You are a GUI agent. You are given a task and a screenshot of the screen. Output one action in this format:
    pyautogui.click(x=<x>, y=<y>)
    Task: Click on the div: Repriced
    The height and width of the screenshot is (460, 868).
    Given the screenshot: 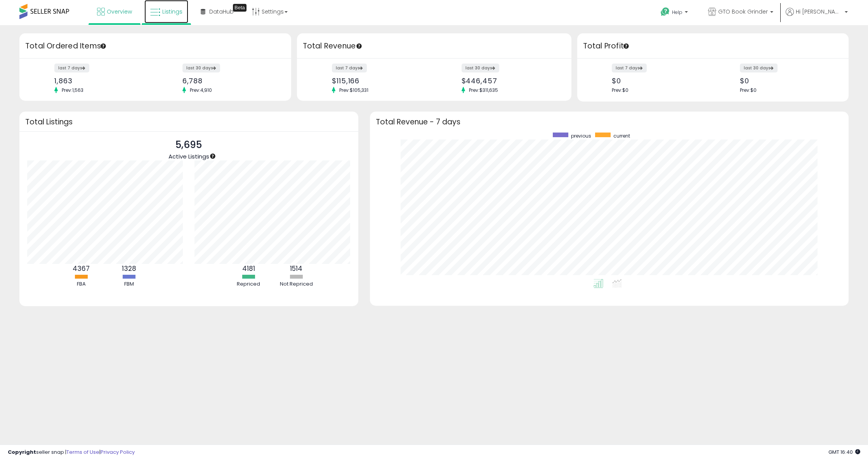 What is the action you would take?
    pyautogui.click(x=249, y=284)
    